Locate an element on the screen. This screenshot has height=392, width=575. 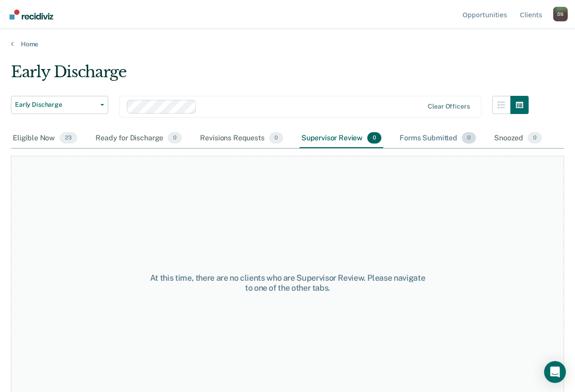
div: Eligible Now23 is located at coordinates (45, 139).